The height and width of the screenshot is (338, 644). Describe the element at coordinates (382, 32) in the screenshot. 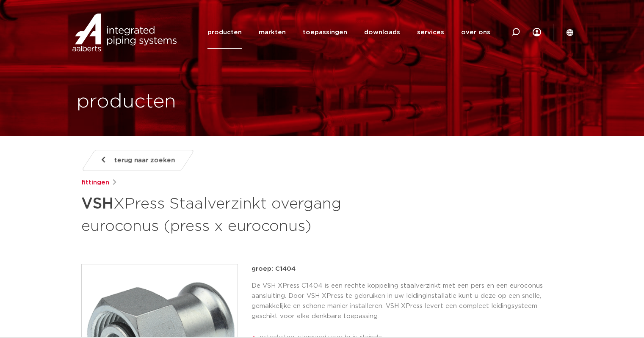

I see `a: downloads` at that location.